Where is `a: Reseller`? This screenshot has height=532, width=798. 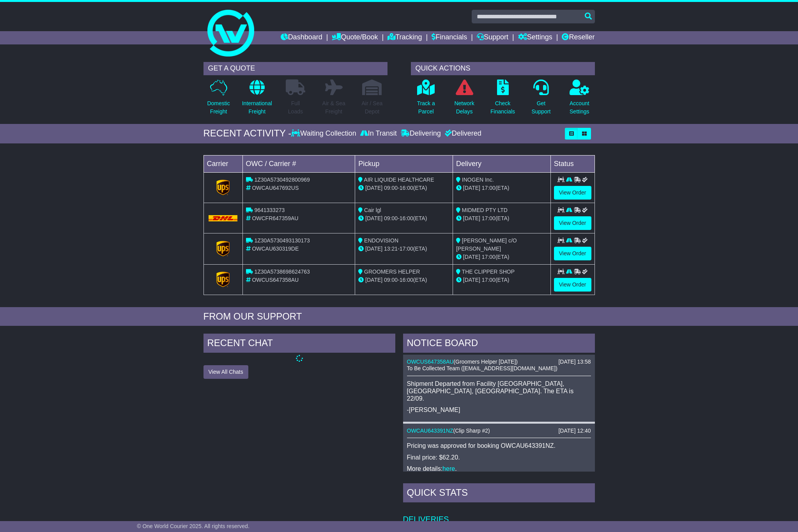 a: Reseller is located at coordinates (578, 37).